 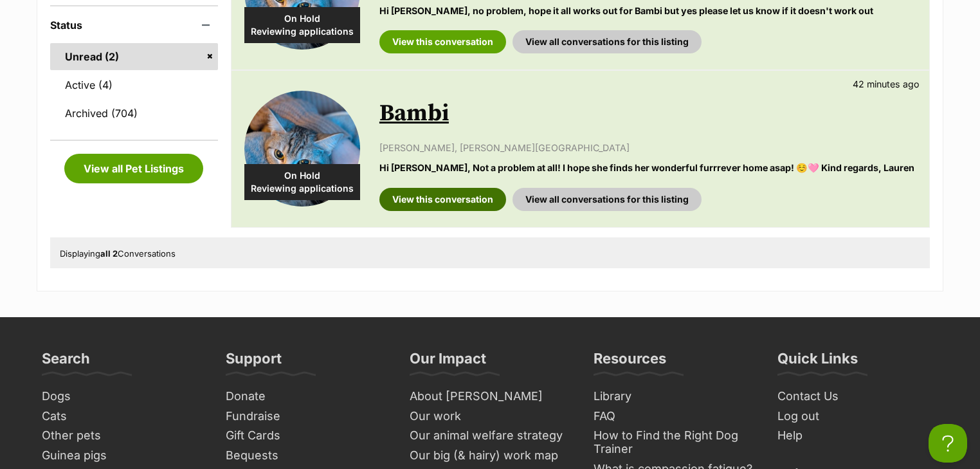 What do you see at coordinates (117, 254) in the screenshot?
I see `span: Displaying Conversations` at bounding box center [117, 254].